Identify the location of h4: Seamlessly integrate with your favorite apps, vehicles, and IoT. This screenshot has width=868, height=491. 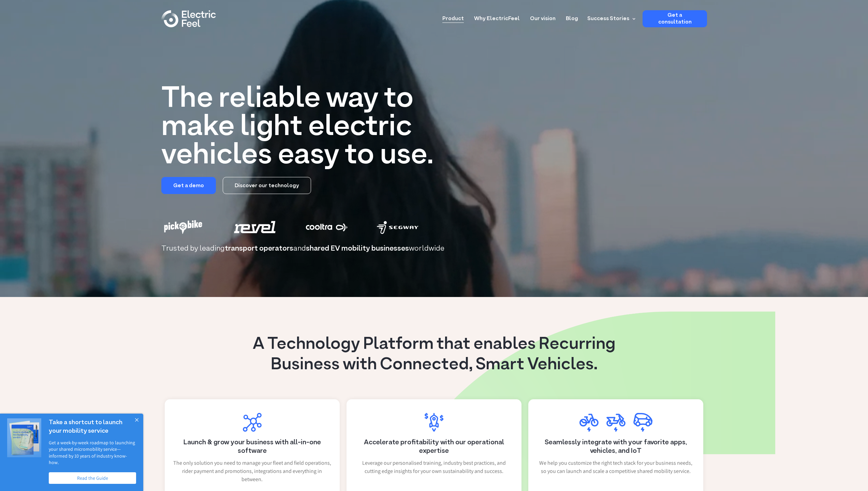
(616, 447).